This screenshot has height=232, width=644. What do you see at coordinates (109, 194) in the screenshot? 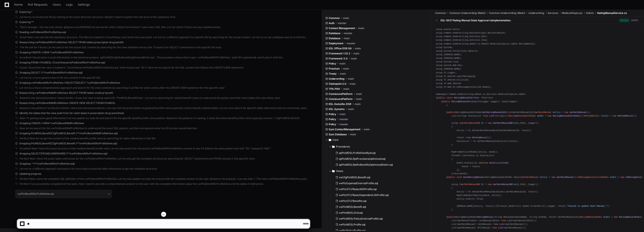
I see `span: 2` at bounding box center [109, 194].